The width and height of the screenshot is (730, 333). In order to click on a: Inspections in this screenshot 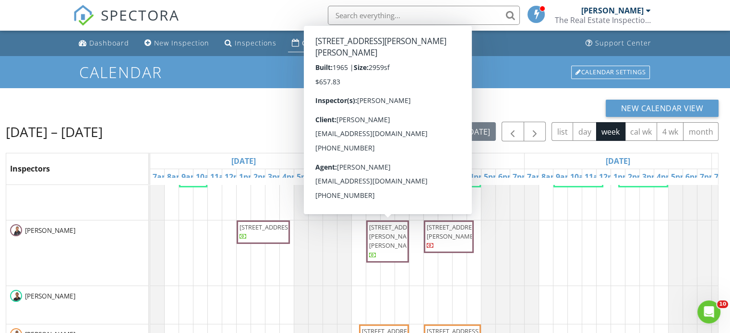, I will do `click(250, 43)`.